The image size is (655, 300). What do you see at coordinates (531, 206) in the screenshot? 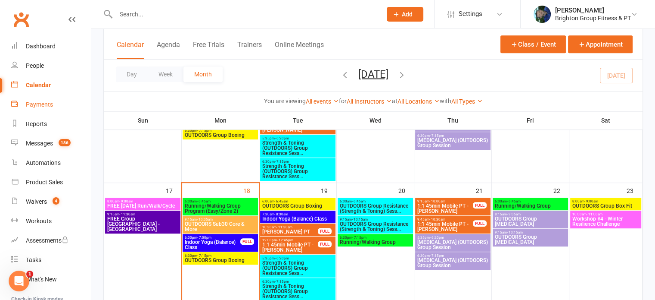
I see `span: Running/Walking Group` at bounding box center [531, 206].